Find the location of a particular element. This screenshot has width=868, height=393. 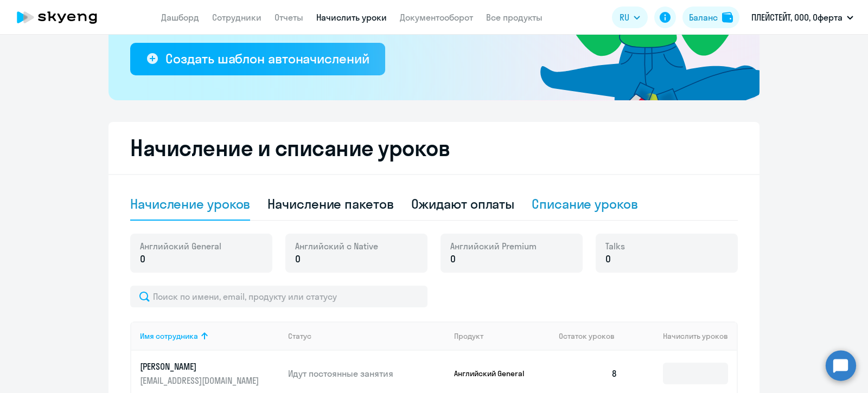

button: RU is located at coordinates (630, 17).